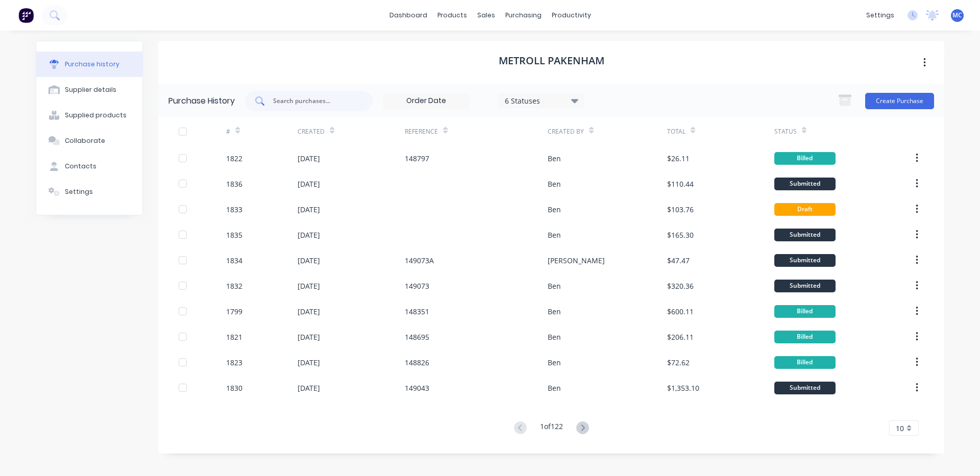  What do you see at coordinates (234, 362) in the screenshot?
I see `div: 1823` at bounding box center [234, 362].